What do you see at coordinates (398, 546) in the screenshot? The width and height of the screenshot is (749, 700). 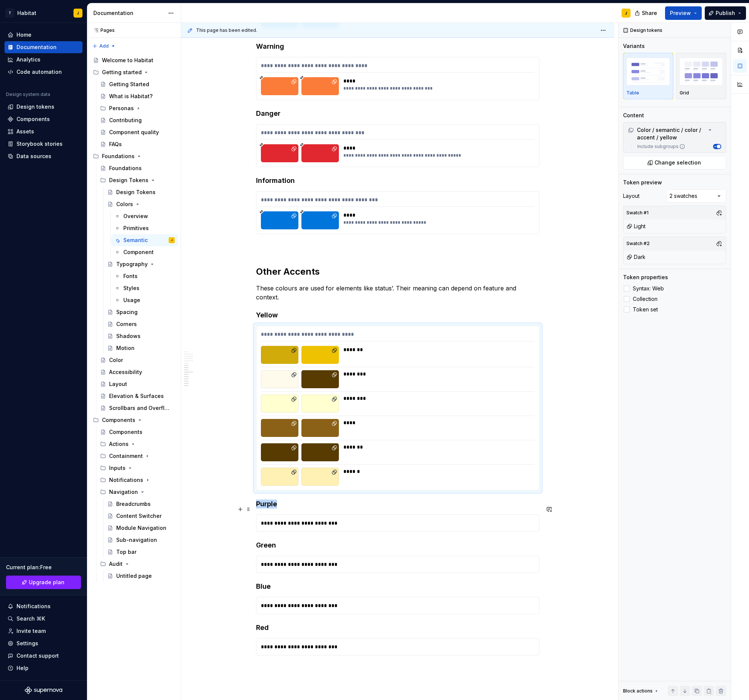 I see `h4: Green` at bounding box center [398, 546].